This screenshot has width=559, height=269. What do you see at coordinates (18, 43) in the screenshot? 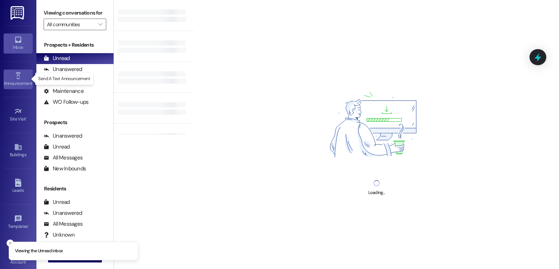
I see `a: Inbox` at bounding box center [18, 43].